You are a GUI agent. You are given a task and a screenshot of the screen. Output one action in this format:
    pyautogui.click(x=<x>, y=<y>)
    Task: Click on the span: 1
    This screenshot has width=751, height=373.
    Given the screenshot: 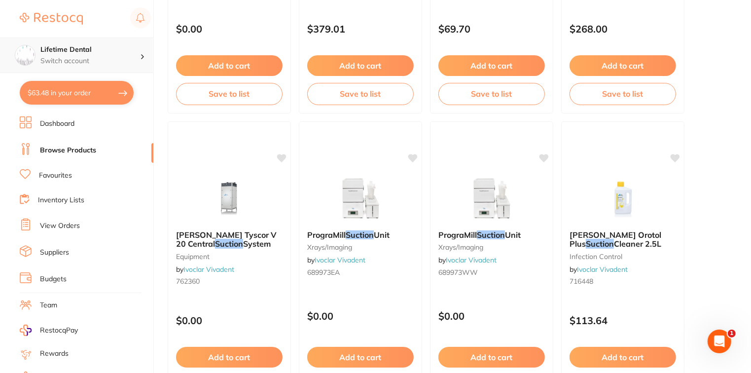 What is the action you would take?
    pyautogui.click(x=732, y=333)
    